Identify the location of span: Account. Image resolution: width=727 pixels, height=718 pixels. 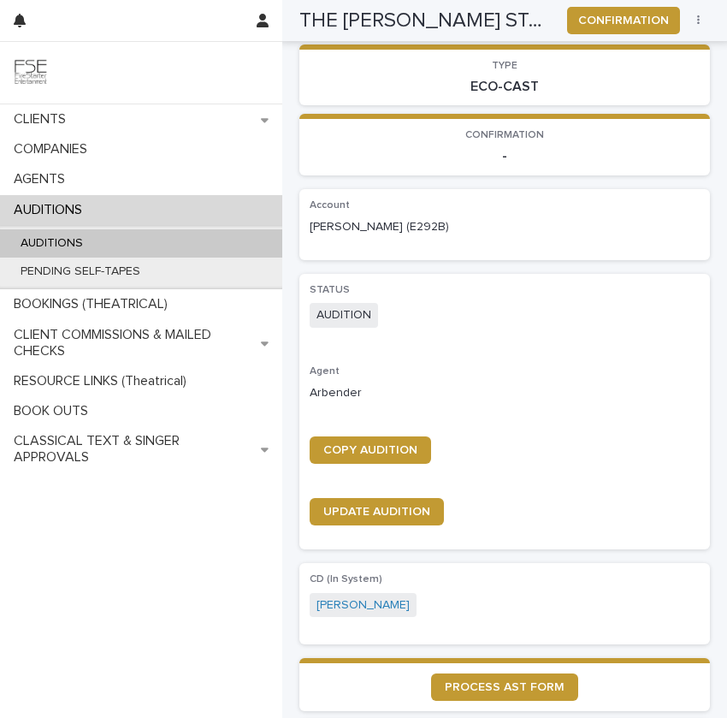
(329, 205).